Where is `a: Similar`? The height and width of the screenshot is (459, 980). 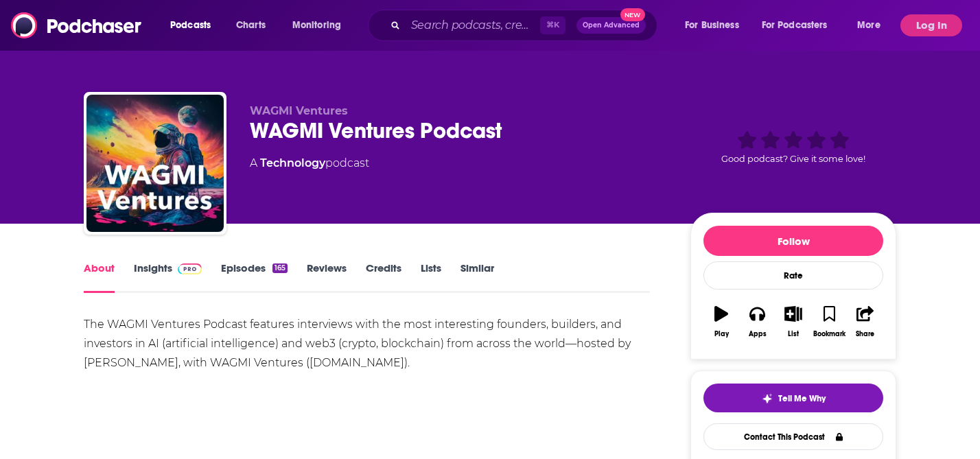
a: Similar is located at coordinates (477, 277).